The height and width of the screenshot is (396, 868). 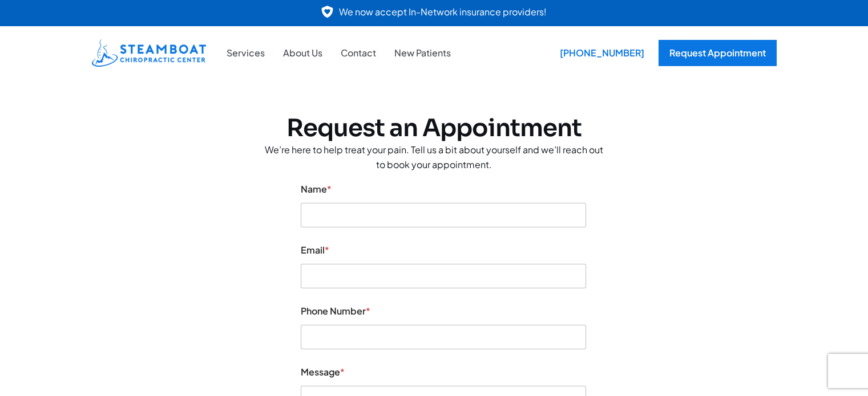 What do you see at coordinates (444, 188) in the screenshot?
I see `label: Name` at bounding box center [444, 188].